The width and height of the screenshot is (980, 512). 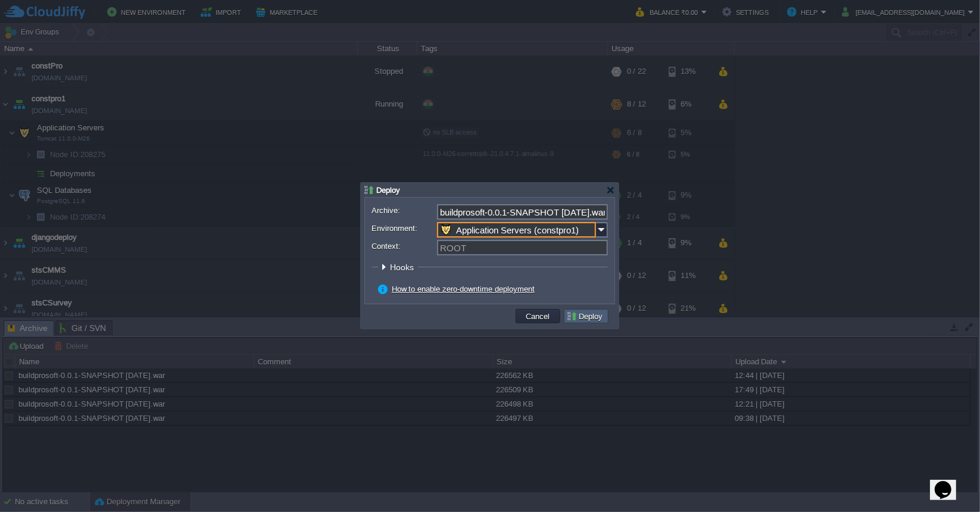 What do you see at coordinates (402, 268) in the screenshot?
I see `span: Hooks` at bounding box center [402, 268].